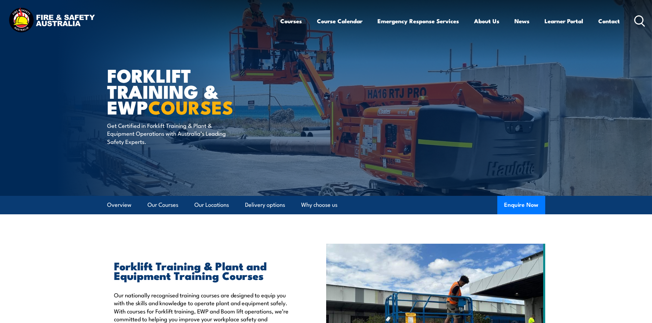  Describe the element at coordinates (521, 205) in the screenshot. I see `button: Enquire Now` at that location.